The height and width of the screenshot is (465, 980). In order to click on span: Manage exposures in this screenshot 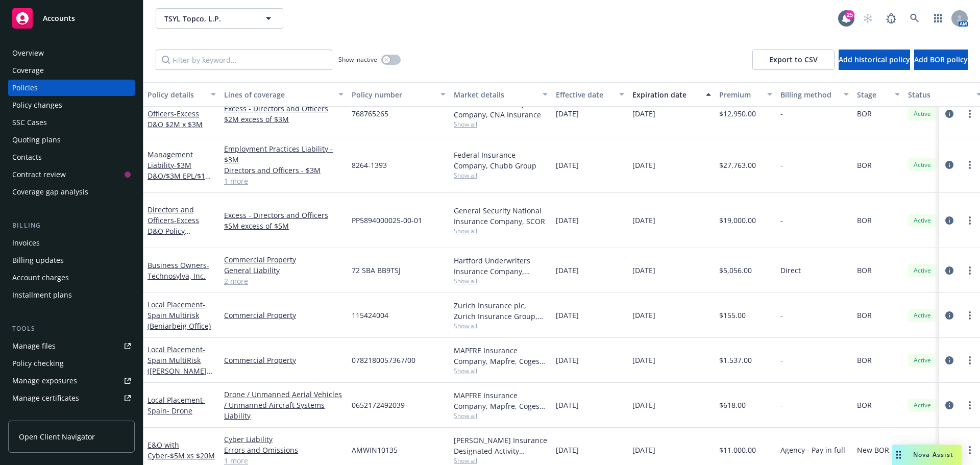, I will do `click(71, 381)`.